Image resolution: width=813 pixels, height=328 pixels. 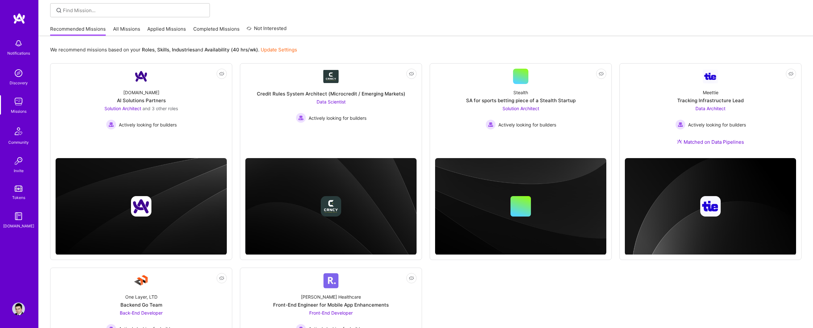 What do you see at coordinates (141, 100) in the screenshot?
I see `div: AI Solutions Partners` at bounding box center [141, 100].